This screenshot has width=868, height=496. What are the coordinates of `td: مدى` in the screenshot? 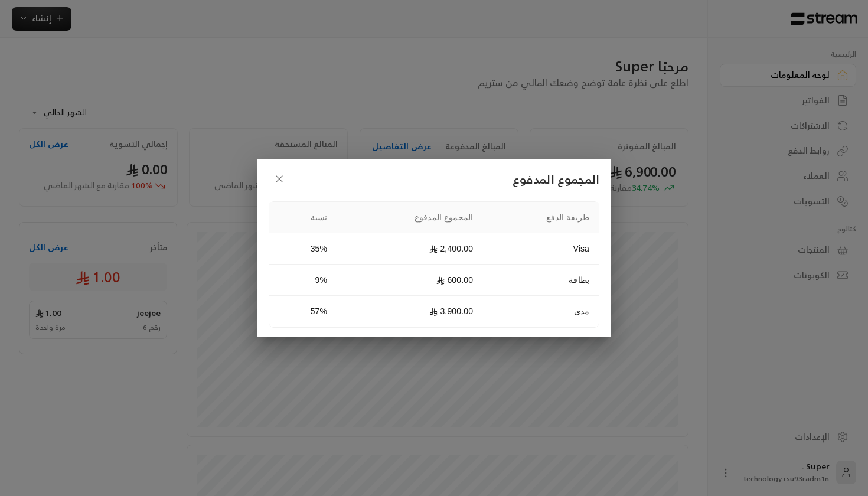 It's located at (540, 312).